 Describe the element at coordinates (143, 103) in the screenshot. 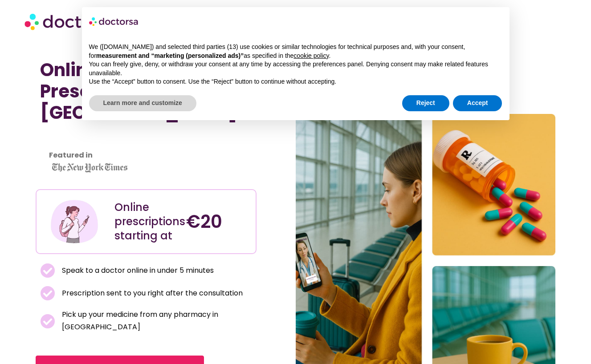

I see `button: Learn more and customize` at that location.